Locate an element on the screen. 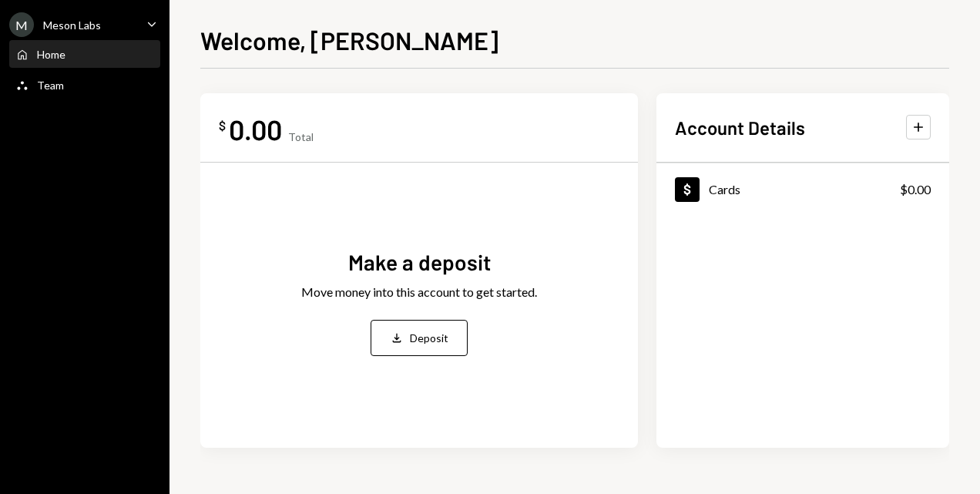 Image resolution: width=980 pixels, height=494 pixels. div: Meson Labs is located at coordinates (71, 24).